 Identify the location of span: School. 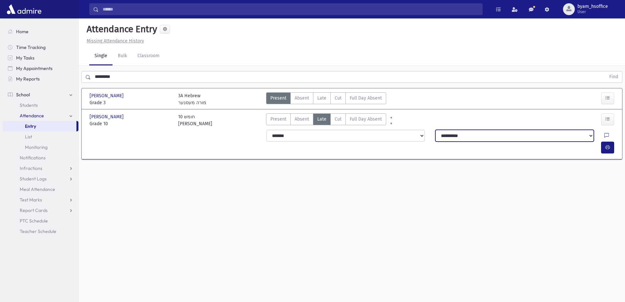
(23, 95).